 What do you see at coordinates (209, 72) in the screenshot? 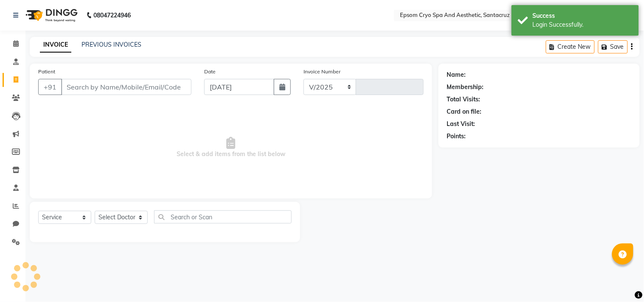
I see `label: Date` at bounding box center [209, 72].